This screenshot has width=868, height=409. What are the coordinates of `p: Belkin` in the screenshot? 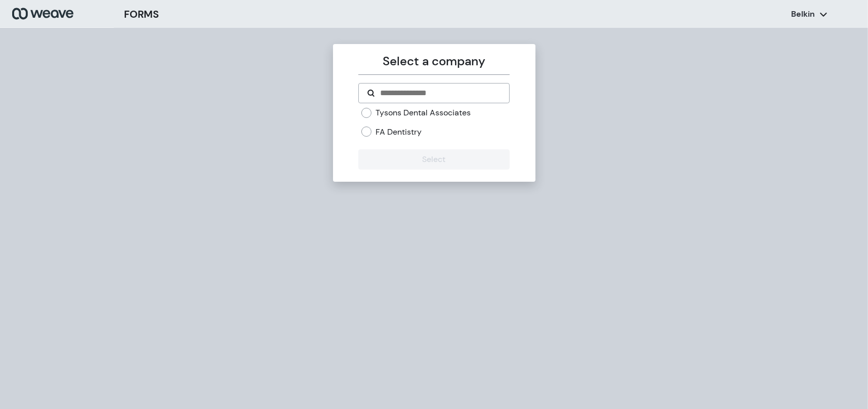 It's located at (803, 14).